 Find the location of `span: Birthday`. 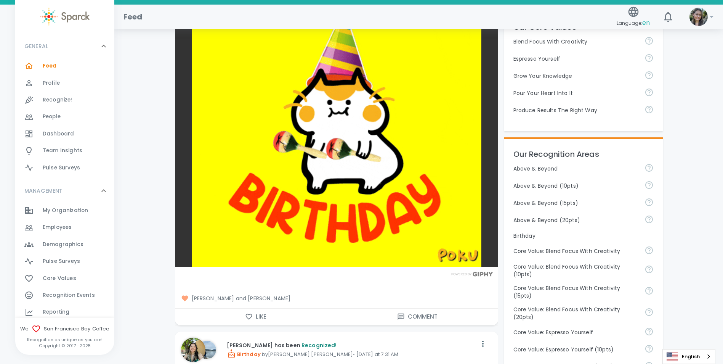

span: Birthday is located at coordinates (244, 354).